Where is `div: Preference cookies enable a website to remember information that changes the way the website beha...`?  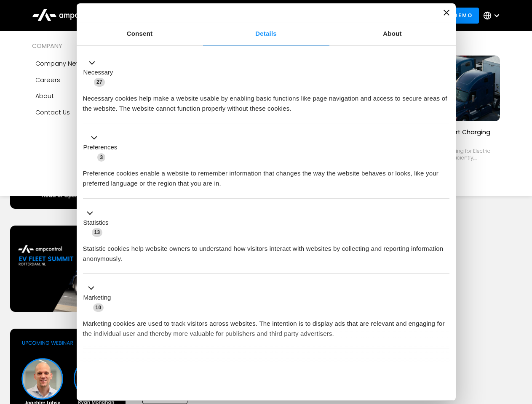
div: Preference cookies enable a website to remember information that changes the way the website beha... is located at coordinates (266, 175).